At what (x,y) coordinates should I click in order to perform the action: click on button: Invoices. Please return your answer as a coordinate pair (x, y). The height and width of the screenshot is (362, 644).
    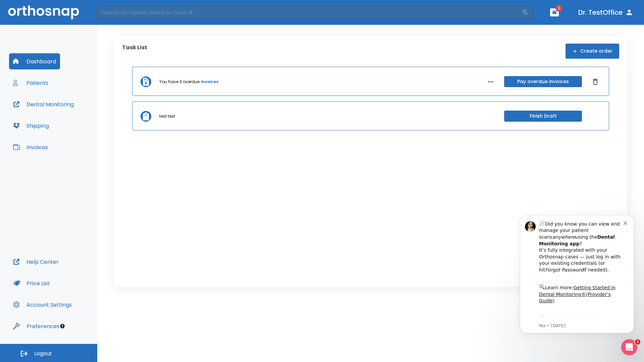
    Looking at the image, I should click on (30, 147).